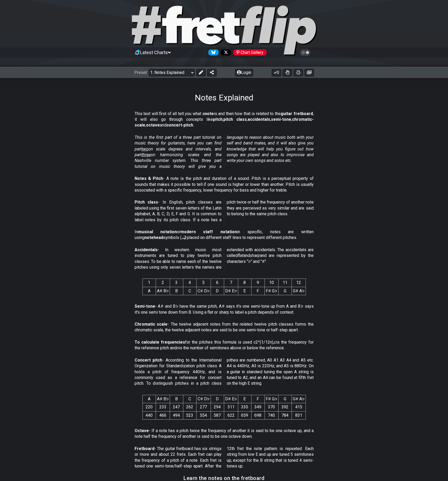 Image resolution: width=448 pixels, height=481 pixels. What do you see at coordinates (217, 415) in the screenshot?
I see `td: 587` at bounding box center [217, 415].